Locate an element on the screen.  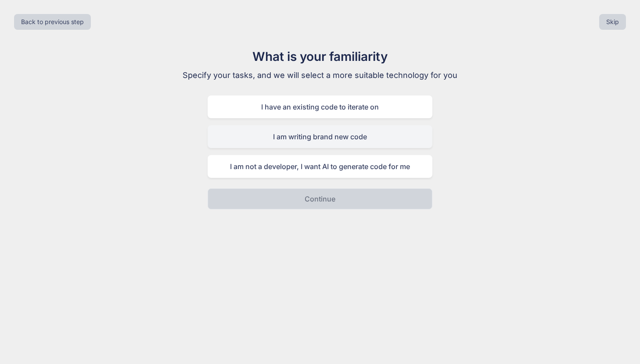
button: Back to previous step is located at coordinates (52, 22).